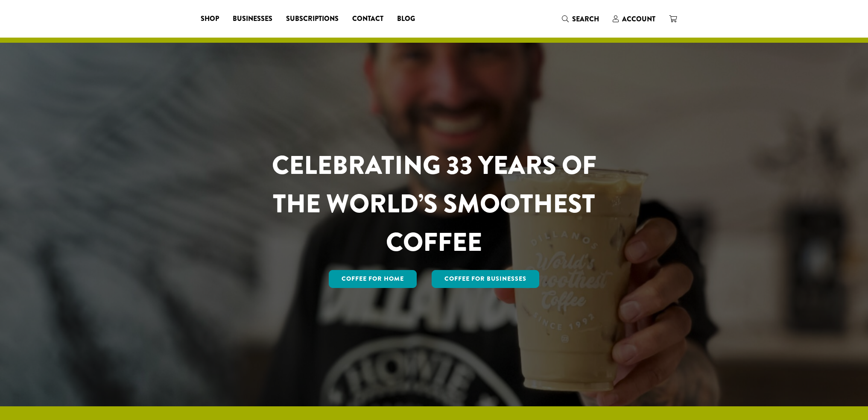 The width and height of the screenshot is (868, 420). What do you see at coordinates (639, 19) in the screenshot?
I see `span: Account` at bounding box center [639, 19].